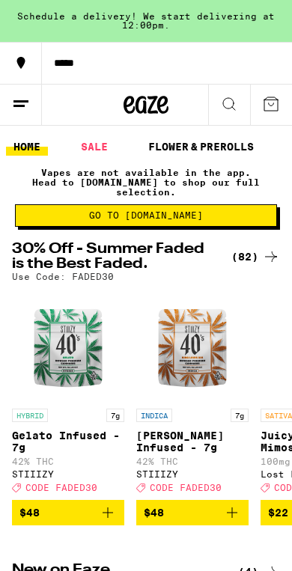  I want to click on h2: 30% Off - Summer Faded is the Best Faded., so click(114, 257).